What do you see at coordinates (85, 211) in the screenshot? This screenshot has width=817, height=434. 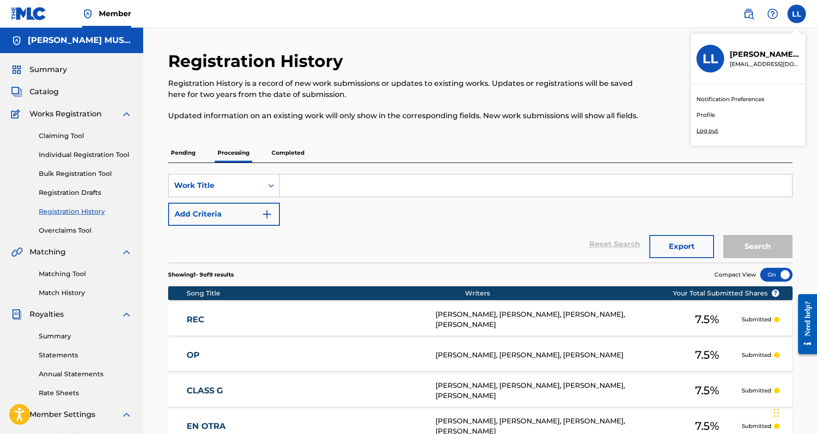 I see `a: Registration History` at bounding box center [85, 211].